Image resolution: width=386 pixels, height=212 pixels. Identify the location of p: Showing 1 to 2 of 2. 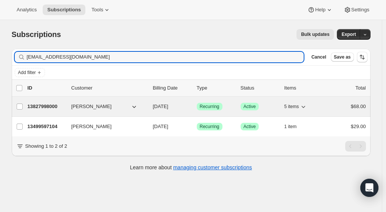
(46, 146).